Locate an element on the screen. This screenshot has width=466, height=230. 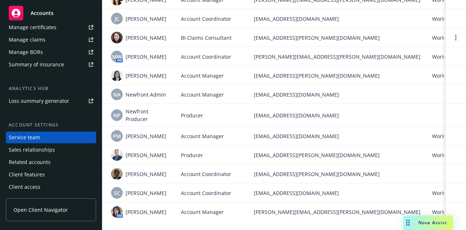
div: Manage BORs is located at coordinates (26, 52).